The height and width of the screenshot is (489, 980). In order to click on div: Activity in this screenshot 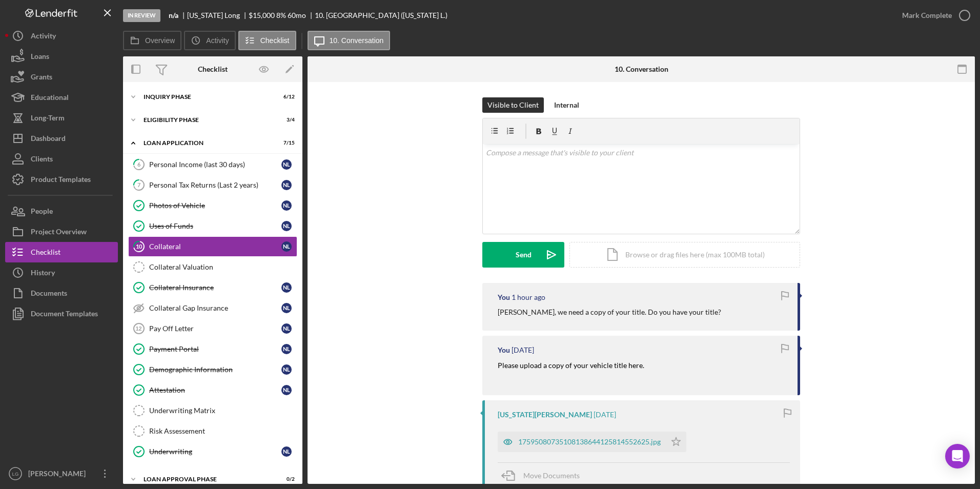, I will do `click(43, 37)`.